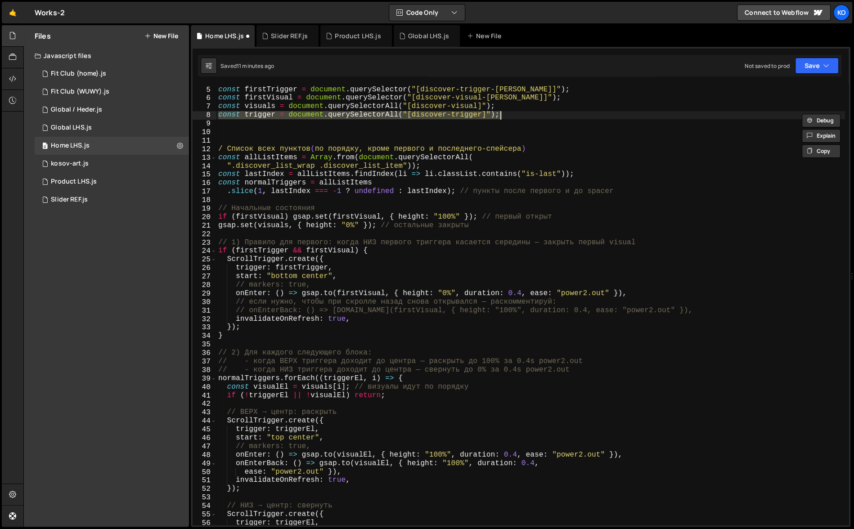 The height and width of the screenshot is (529, 854). Describe the element at coordinates (247, 66) in the screenshot. I see `div: Saved` at that location.